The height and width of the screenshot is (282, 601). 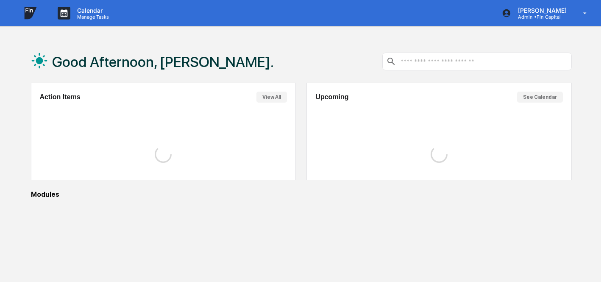 I want to click on p: Calendar, so click(x=92, y=10).